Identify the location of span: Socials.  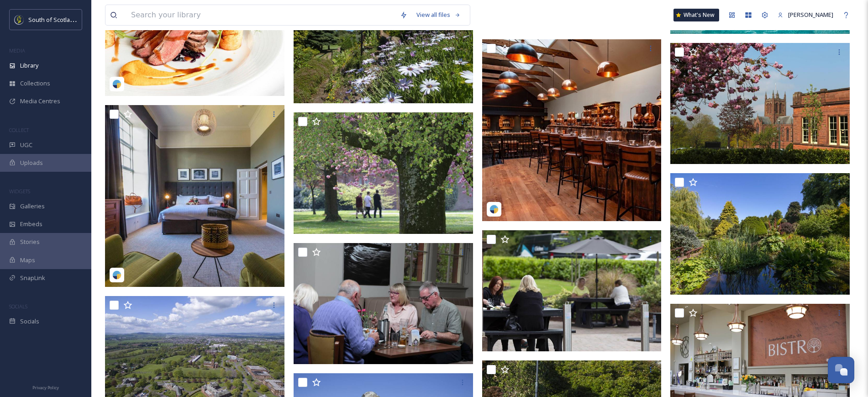
(30, 321).